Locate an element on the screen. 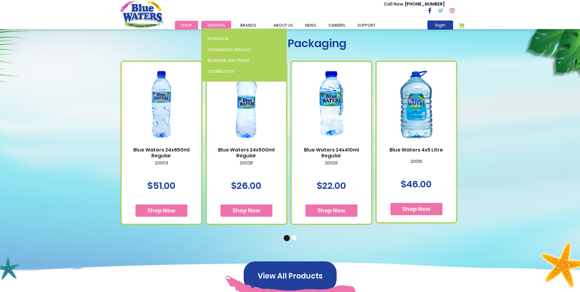 The width and height of the screenshot is (580, 292). h1: Available Packaging is located at coordinates (290, 43).